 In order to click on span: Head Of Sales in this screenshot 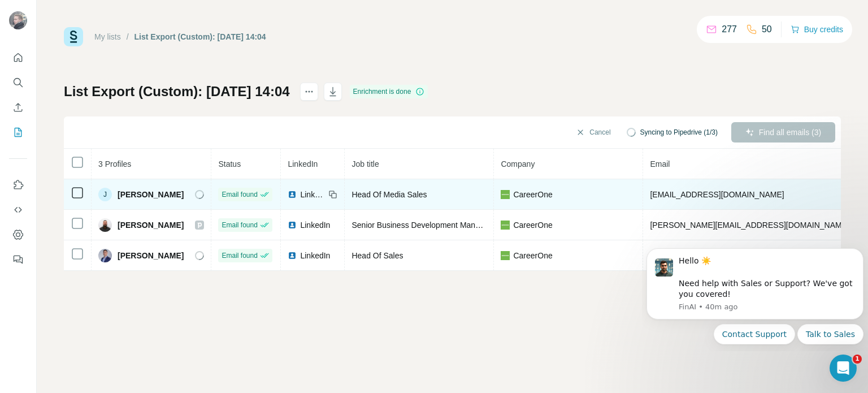, I will do `click(377, 255)`.